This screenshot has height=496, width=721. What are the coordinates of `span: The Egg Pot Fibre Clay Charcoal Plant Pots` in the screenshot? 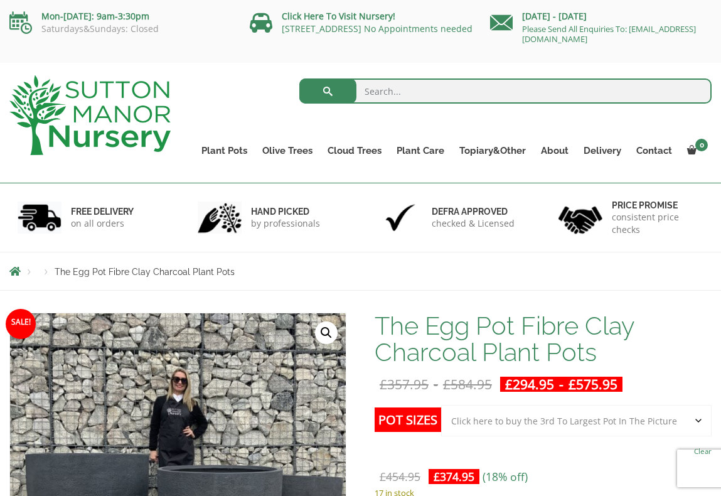 It's located at (144, 272).